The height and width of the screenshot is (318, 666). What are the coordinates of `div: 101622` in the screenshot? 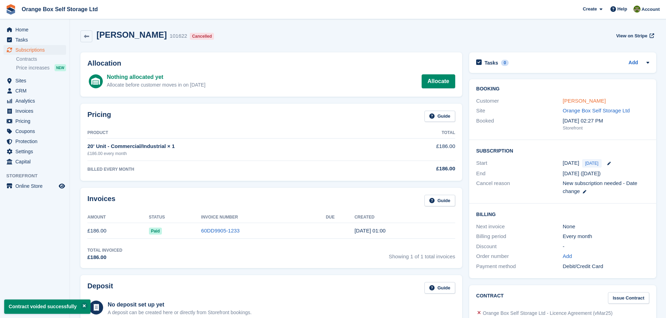 It's located at (178, 36).